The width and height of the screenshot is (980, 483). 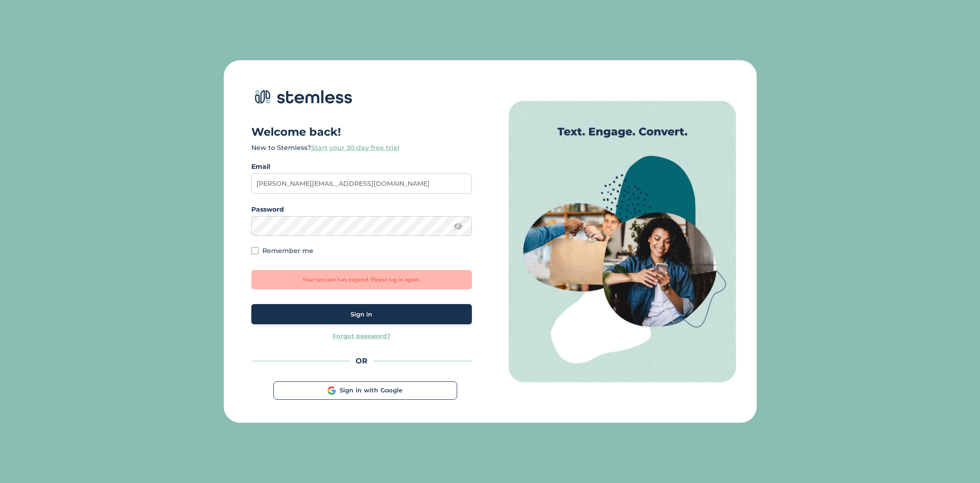 I want to click on div: Chat Widget, so click(x=957, y=461).